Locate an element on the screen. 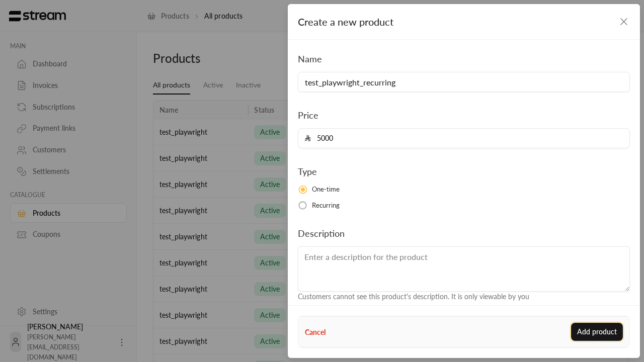 The height and width of the screenshot is (362, 644). label: Description is located at coordinates (321, 233).